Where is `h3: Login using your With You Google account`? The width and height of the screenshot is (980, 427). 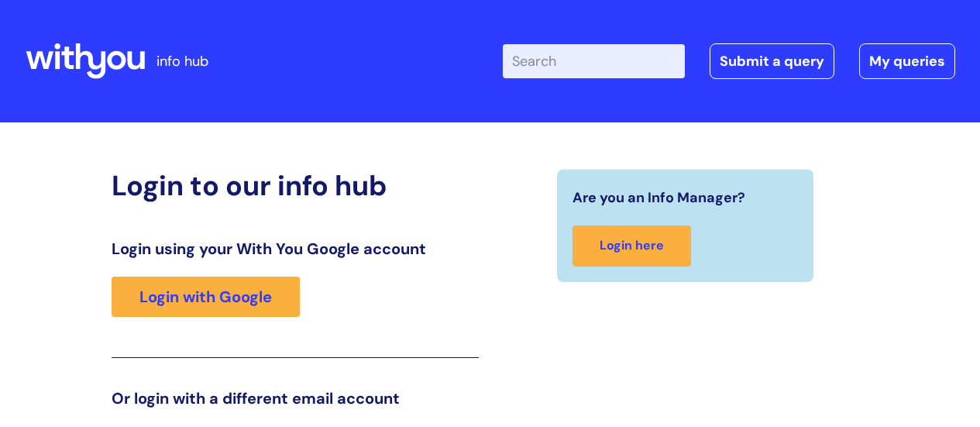
h3: Login using your With You Google account is located at coordinates (295, 249).